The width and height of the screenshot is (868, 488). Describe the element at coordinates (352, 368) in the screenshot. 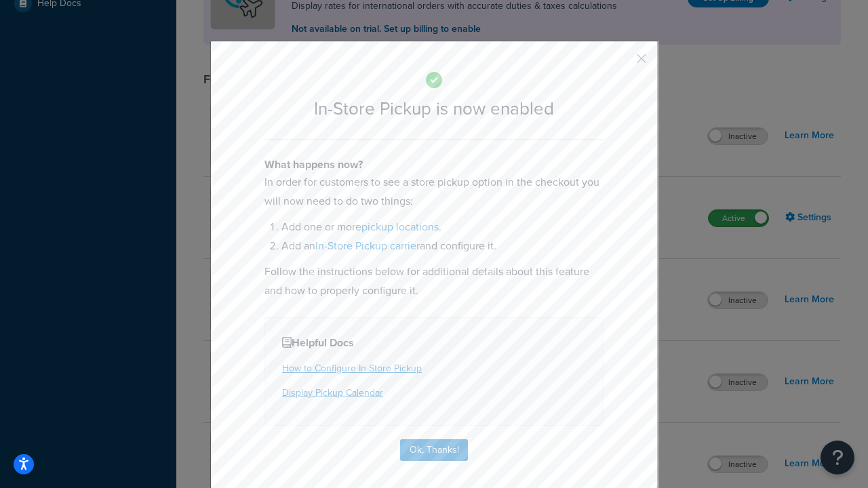

I see `a: How to Configure In-Store Pickup` at that location.